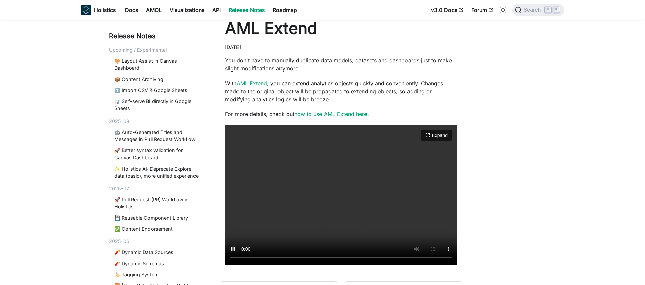  I want to click on a: API, so click(216, 10).